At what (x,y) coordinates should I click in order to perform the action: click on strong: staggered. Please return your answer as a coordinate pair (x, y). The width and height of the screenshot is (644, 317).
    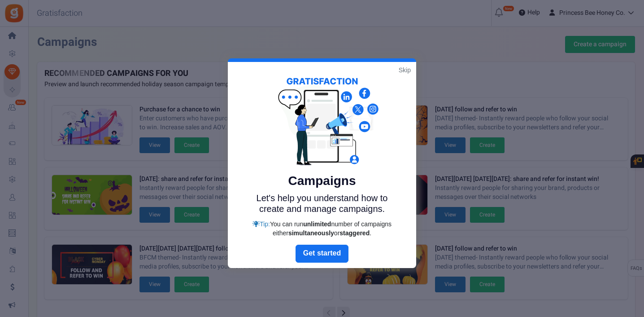
    Looking at the image, I should click on (354, 233).